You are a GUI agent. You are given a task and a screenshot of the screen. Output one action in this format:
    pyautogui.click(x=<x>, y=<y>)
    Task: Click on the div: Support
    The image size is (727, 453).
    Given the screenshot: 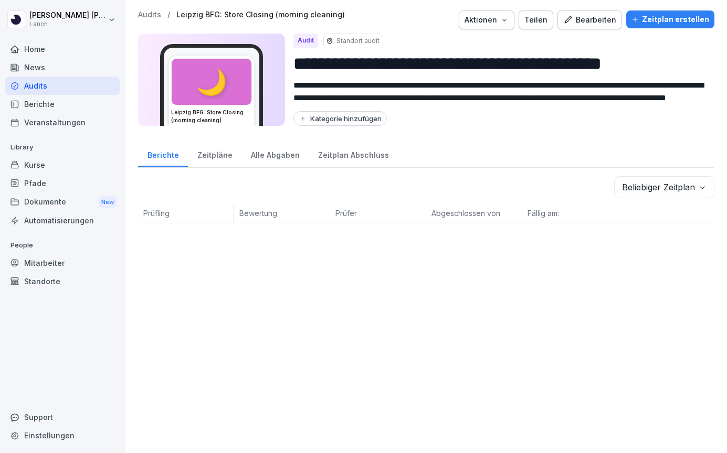 What is the action you would take?
    pyautogui.click(x=62, y=417)
    